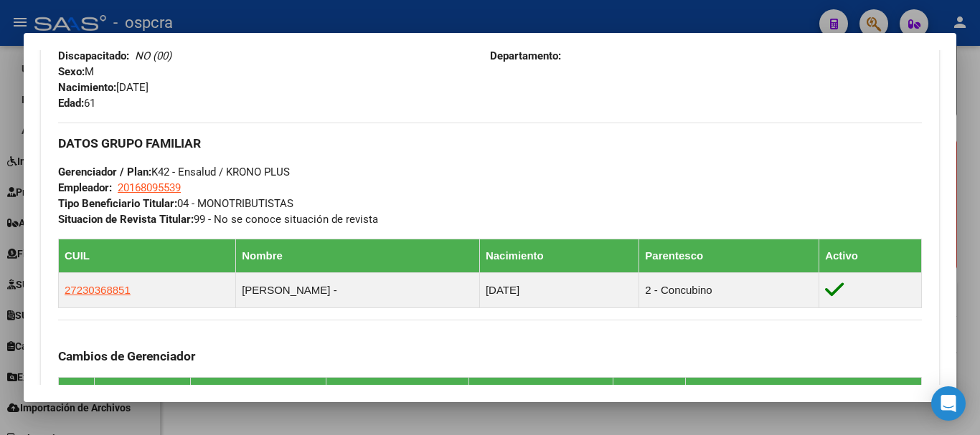 The height and width of the screenshot is (435, 980). Describe the element at coordinates (126, 220) in the screenshot. I see `strong: Situacion de Revista Titular:` at that location.